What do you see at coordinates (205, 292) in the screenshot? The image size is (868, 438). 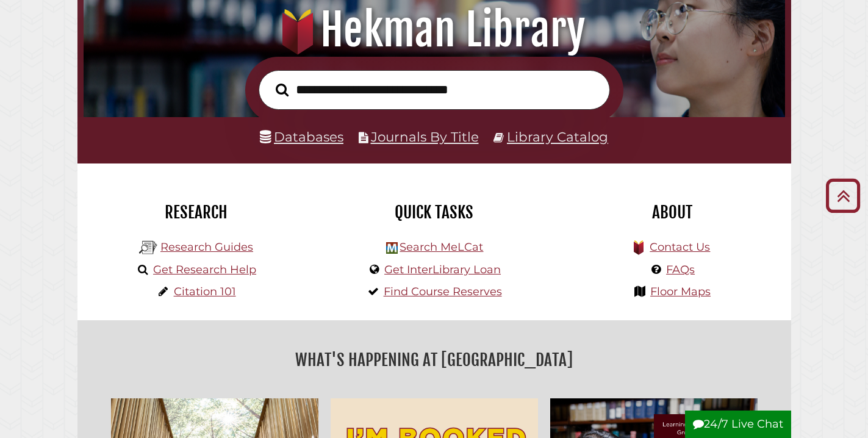 I see `a: Citation 101` at bounding box center [205, 292].